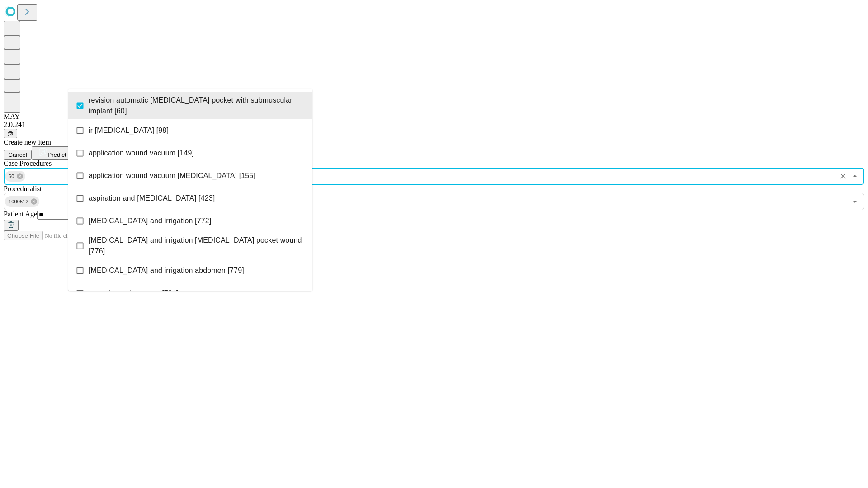 This screenshot has width=868, height=488. Describe the element at coordinates (56, 154) in the screenshot. I see `span: Predict` at that location.